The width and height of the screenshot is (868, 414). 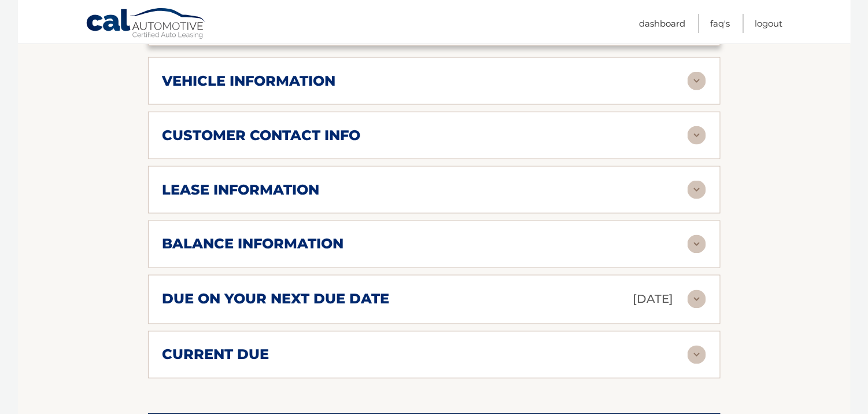 I want to click on h2: lease information, so click(x=241, y=190).